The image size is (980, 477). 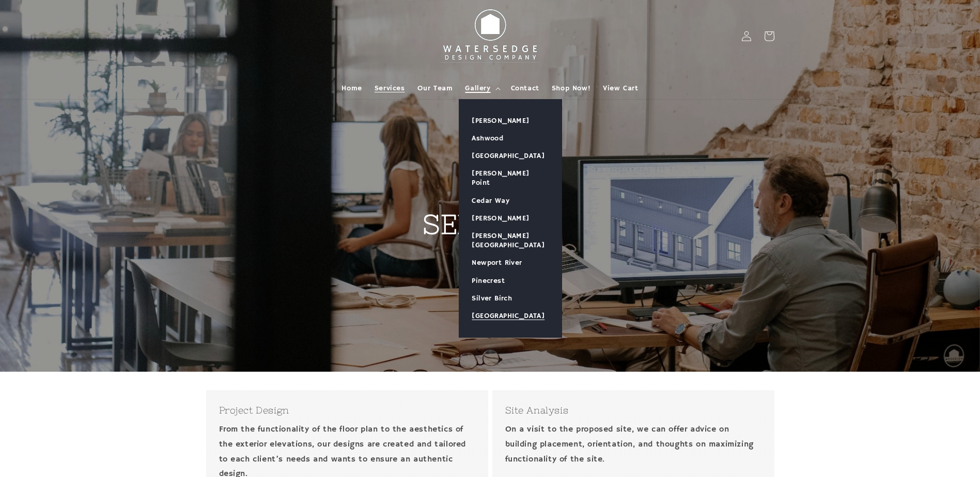 What do you see at coordinates (389, 88) in the screenshot?
I see `span: Services` at bounding box center [389, 88].